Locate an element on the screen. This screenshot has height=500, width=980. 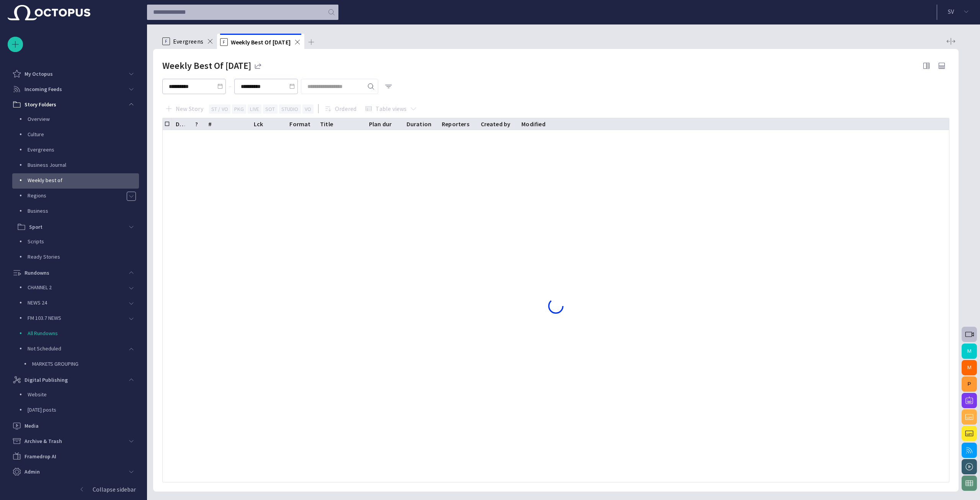
div: Created by is located at coordinates (496, 124).